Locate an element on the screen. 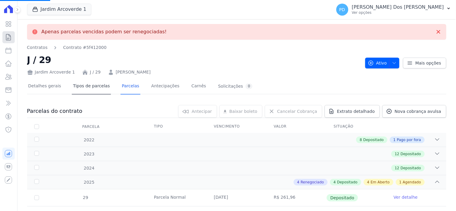 The width and height of the screenshot is (456, 211). h3: Parcelas do contrato is located at coordinates (55, 111).